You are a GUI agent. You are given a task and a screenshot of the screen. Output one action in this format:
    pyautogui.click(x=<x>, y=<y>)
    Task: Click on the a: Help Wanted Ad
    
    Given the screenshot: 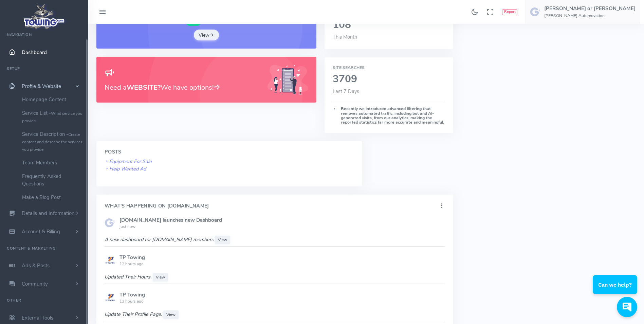 What is the action you would take?
    pyautogui.click(x=125, y=169)
    